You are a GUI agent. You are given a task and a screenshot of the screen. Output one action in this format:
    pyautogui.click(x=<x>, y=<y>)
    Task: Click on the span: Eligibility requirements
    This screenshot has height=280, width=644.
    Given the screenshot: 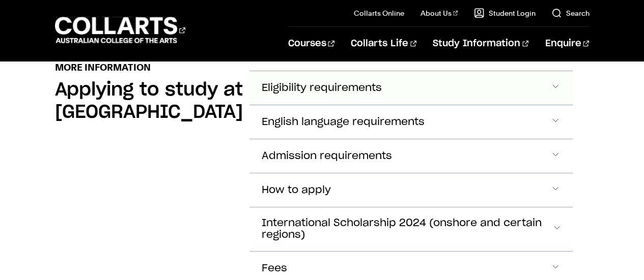 What is the action you would take?
    pyautogui.click(x=322, y=88)
    